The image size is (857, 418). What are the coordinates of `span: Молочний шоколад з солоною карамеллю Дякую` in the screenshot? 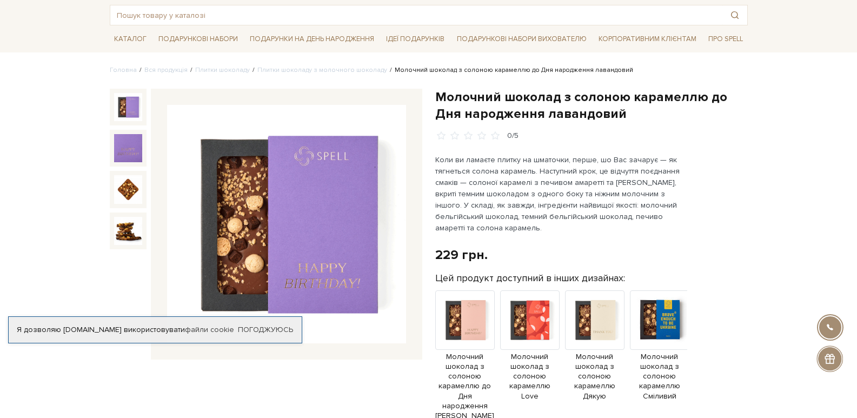 It's located at (594, 376).